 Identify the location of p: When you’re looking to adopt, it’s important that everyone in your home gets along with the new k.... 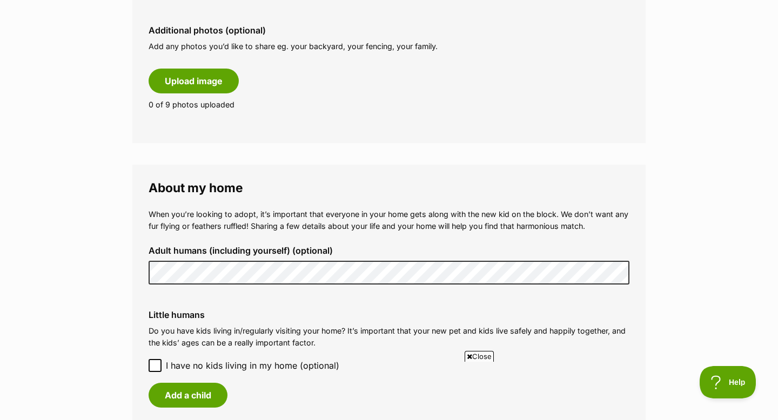
(389, 220).